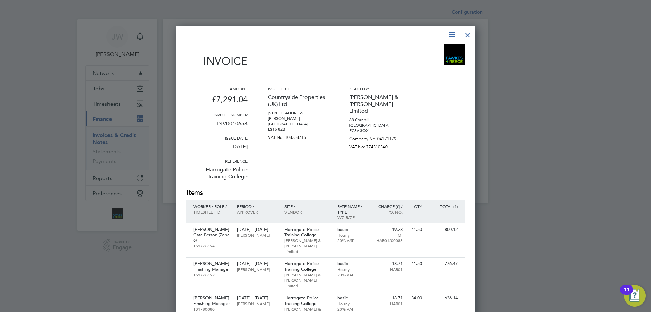  Describe the element at coordinates (217, 161) in the screenshot. I see `h3: Reference` at that location.